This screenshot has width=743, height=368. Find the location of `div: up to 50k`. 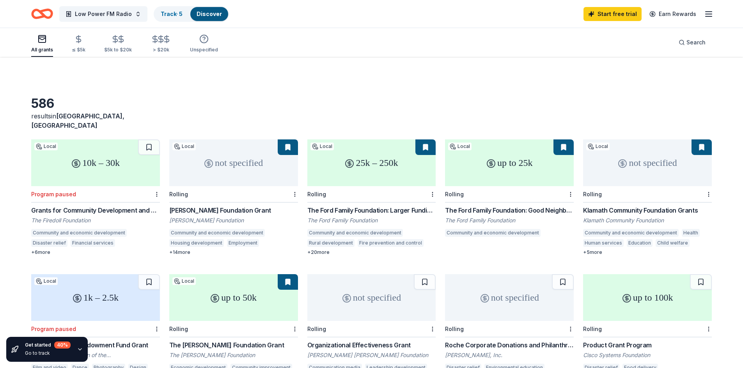

div: up to 50k is located at coordinates (233, 298).